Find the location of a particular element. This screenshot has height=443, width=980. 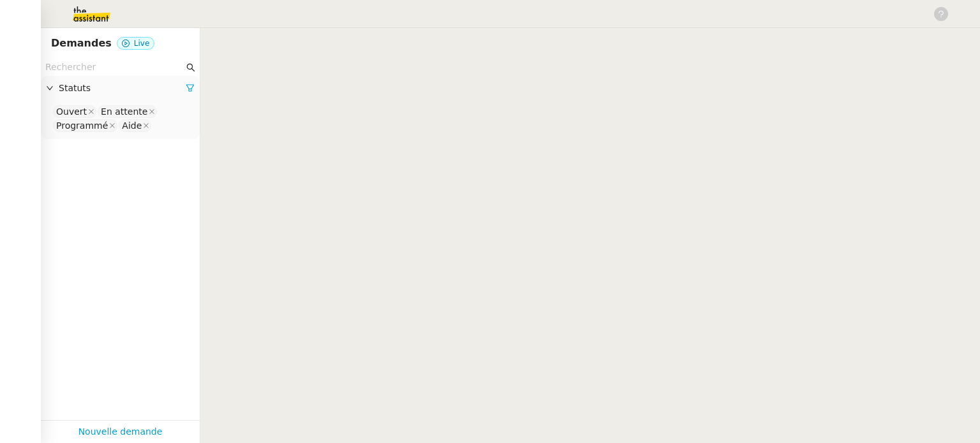

div: Aide is located at coordinates (131, 126).